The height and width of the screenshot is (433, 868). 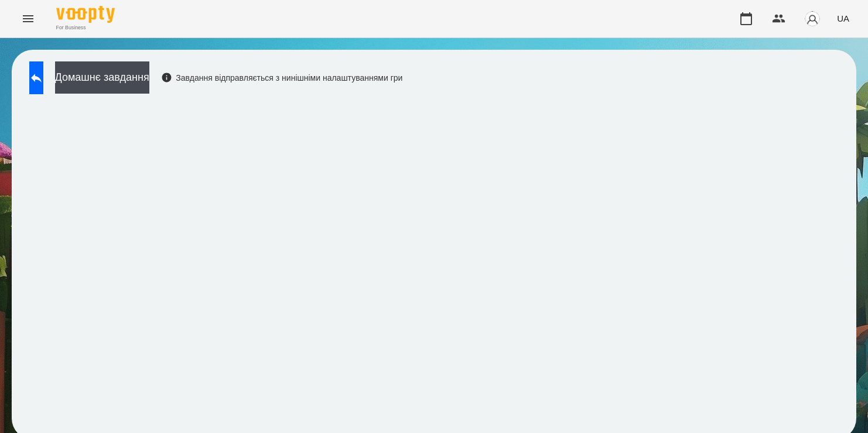 I want to click on span: For Business, so click(x=85, y=27).